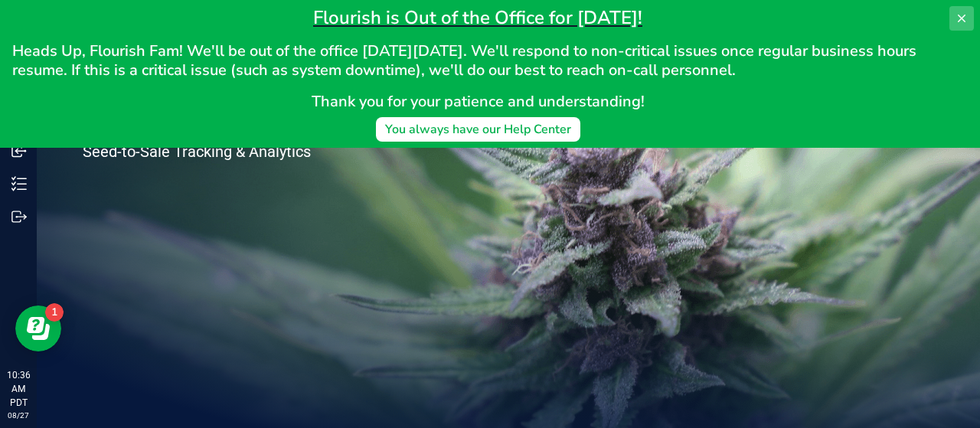 The width and height of the screenshot is (980, 428). What do you see at coordinates (20, 184) in the screenshot?
I see `inline-svg: Inventory` at bounding box center [20, 184].